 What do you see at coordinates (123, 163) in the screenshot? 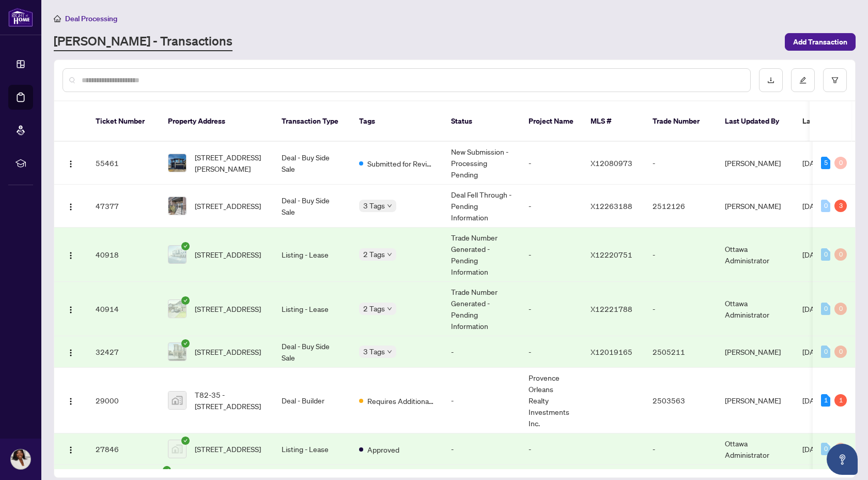
I see `td: 55461` at bounding box center [123, 163].